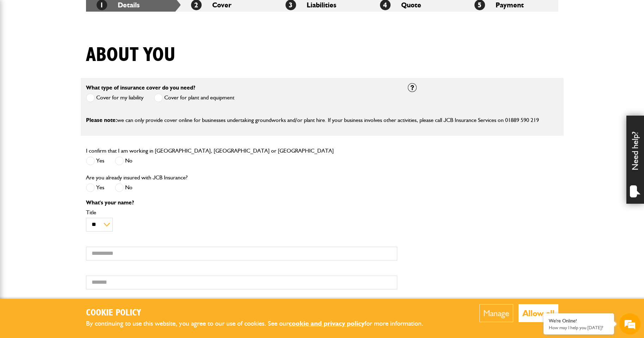  I want to click on p: By continuing to use this website, you agree to our use of cookies. See our for more information., so click(260, 324).